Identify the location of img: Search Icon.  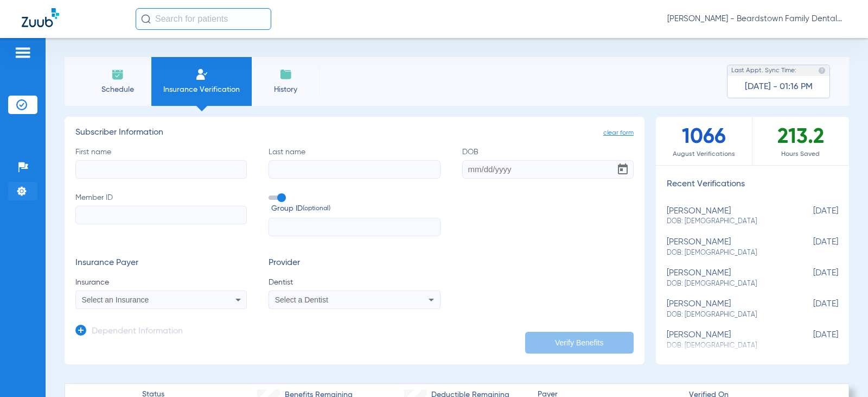
(146, 19).